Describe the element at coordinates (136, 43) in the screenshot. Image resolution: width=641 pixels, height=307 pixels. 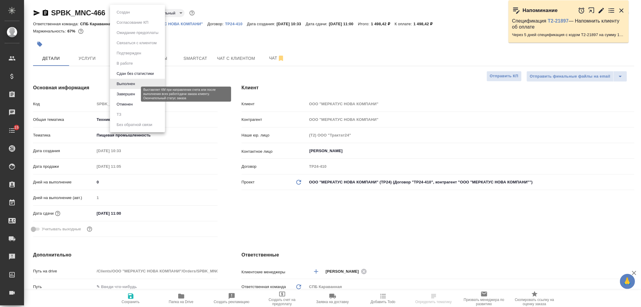
I see `button: Связаться с клиентом` at that location.